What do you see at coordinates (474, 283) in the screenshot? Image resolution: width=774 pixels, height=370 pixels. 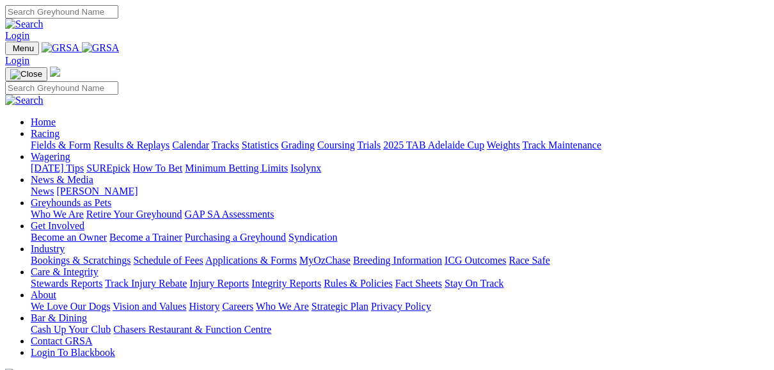 I see `a: Stay On Track` at bounding box center [474, 283].